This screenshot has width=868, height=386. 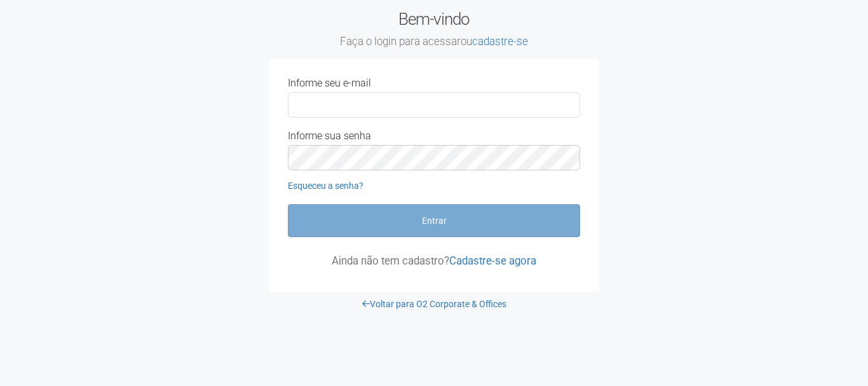 I want to click on h2: Bem-vindo, so click(x=434, y=30).